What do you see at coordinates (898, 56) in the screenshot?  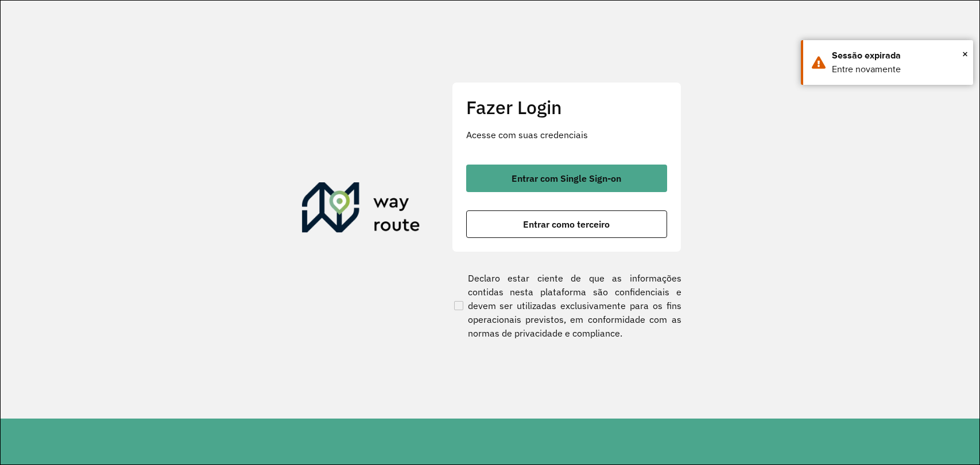 I see `div: Sessão expirada` at bounding box center [898, 56].